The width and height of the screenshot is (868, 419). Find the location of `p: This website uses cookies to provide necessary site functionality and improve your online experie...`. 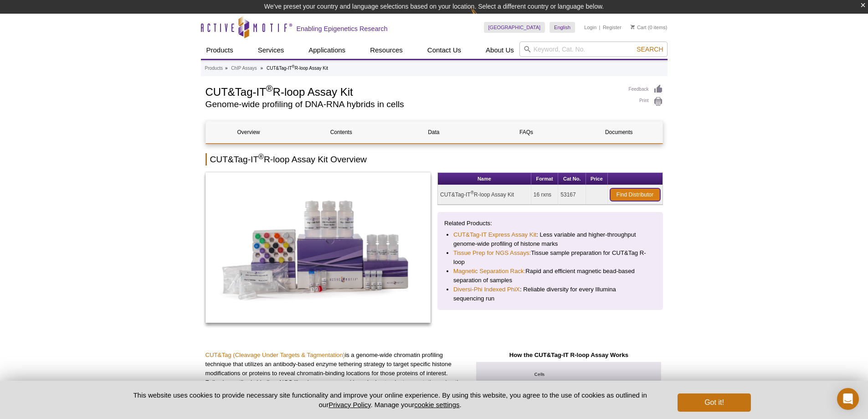

p: This website uses cookies to provide necessary site functionality and improve your online experie... is located at coordinates (390, 400).